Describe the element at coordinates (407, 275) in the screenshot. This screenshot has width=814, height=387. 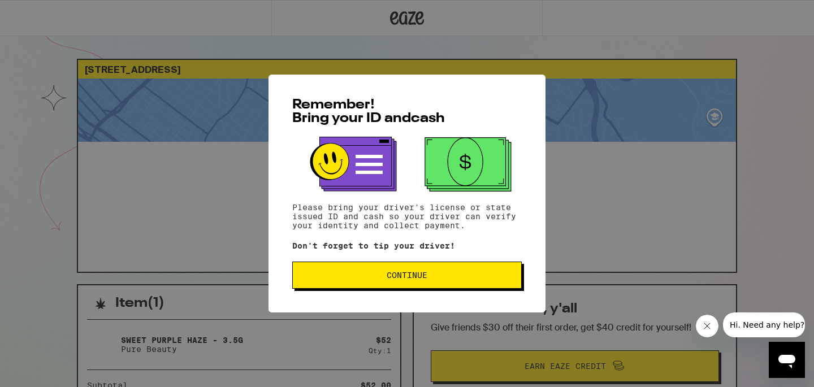
I see `span: Continue` at that location.